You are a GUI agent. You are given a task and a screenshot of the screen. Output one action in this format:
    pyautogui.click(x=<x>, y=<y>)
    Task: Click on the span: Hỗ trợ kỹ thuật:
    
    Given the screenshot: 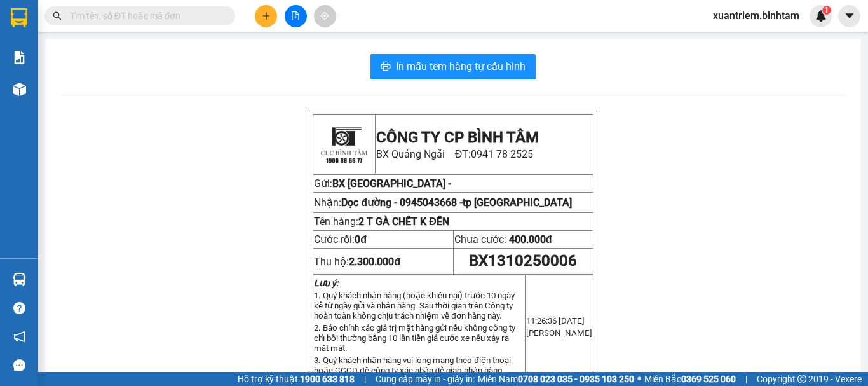 What is the action you would take?
    pyautogui.click(x=296, y=379)
    